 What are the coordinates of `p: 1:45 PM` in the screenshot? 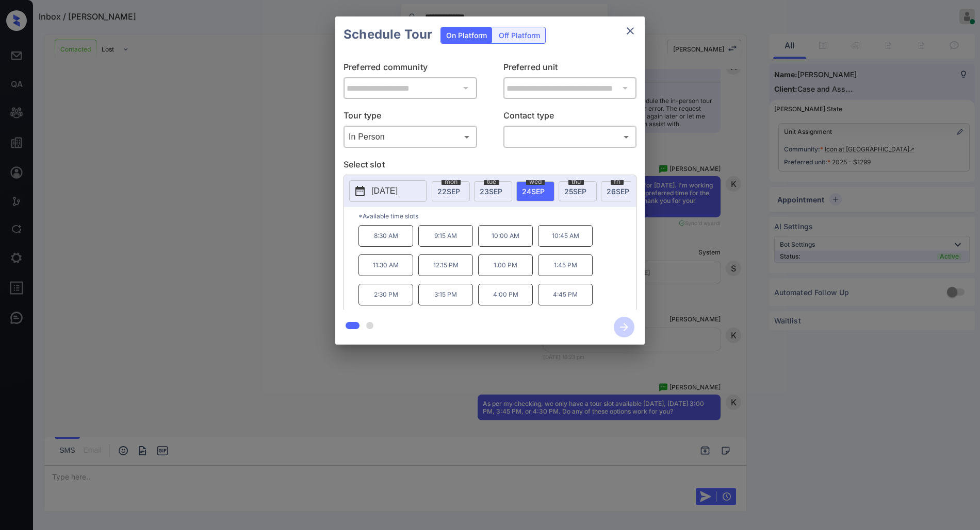 It's located at (565, 265).